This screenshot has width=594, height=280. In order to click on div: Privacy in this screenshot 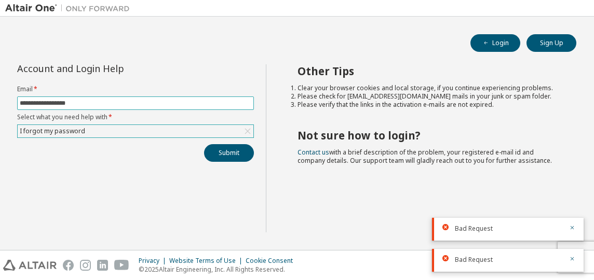, I will do `click(154, 261)`.